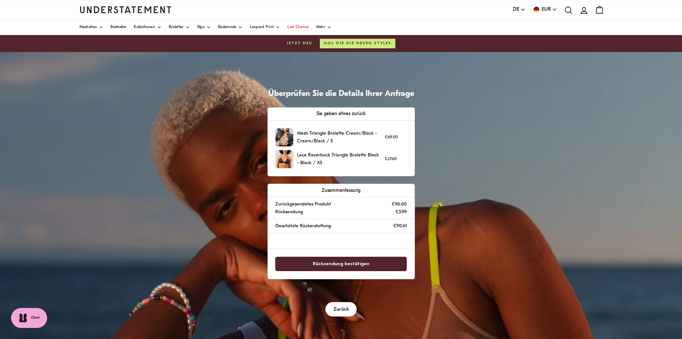  What do you see at coordinates (516, 10) in the screenshot?
I see `span: DE` at bounding box center [516, 10].